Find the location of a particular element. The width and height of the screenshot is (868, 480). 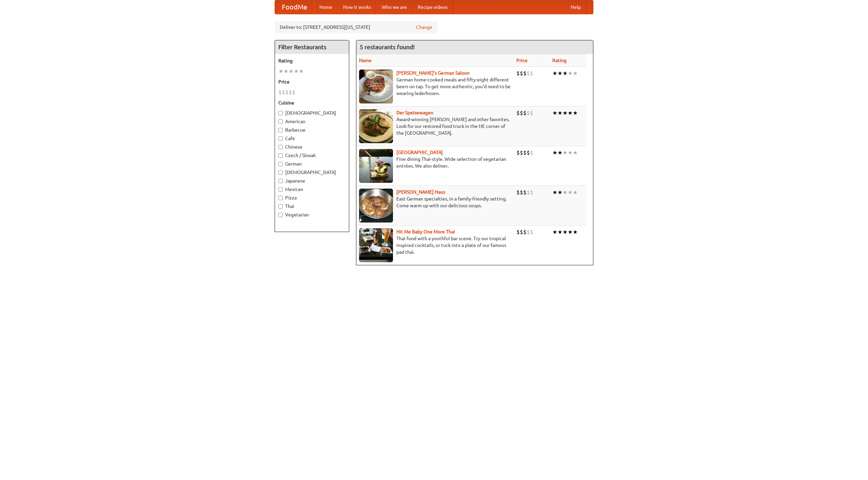

img: speisewagen.jpg is located at coordinates (376, 126).